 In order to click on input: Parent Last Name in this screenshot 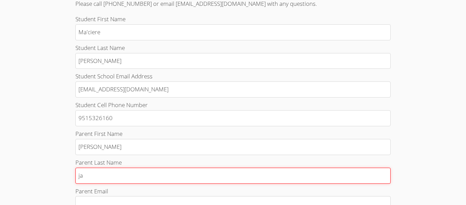, I will do `click(233, 175)`.